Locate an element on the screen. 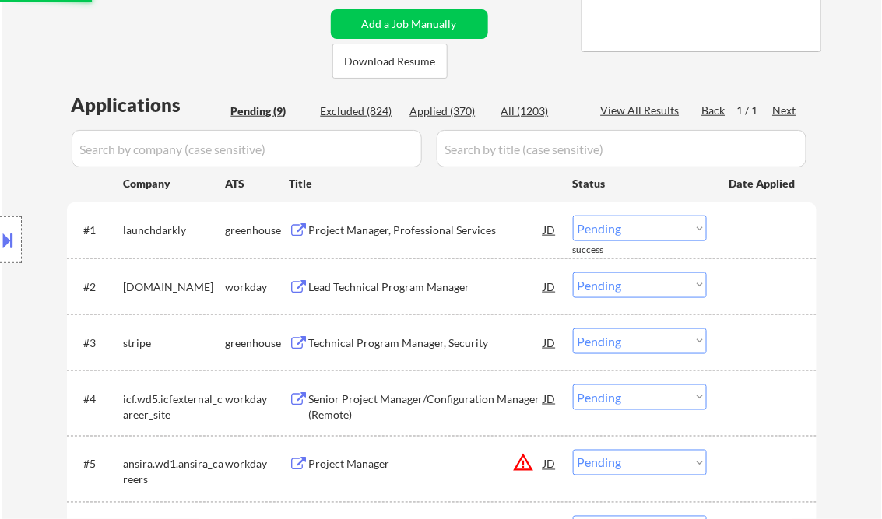 This screenshot has height=519, width=882. div: icf.wd5.icfexternal_career_site is located at coordinates (174, 406).